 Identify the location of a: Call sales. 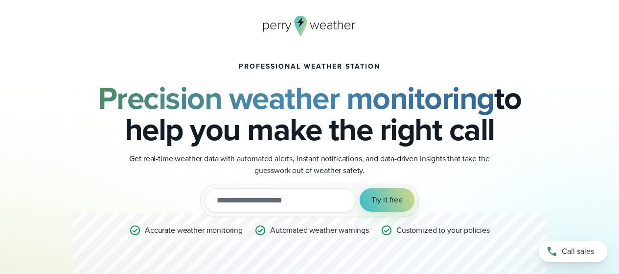
(573, 251).